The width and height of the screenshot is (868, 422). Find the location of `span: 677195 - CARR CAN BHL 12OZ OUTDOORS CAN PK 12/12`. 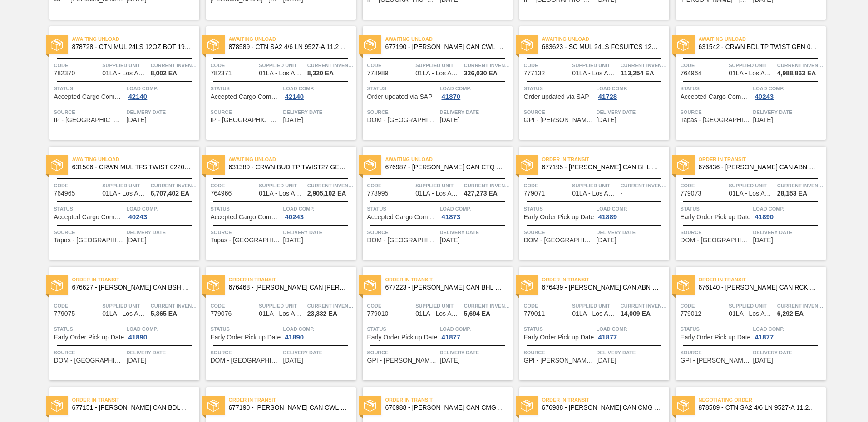

span: 677195 - CARR CAN BHL 12OZ OUTDOORS CAN PK 12/12 is located at coordinates (602, 167).